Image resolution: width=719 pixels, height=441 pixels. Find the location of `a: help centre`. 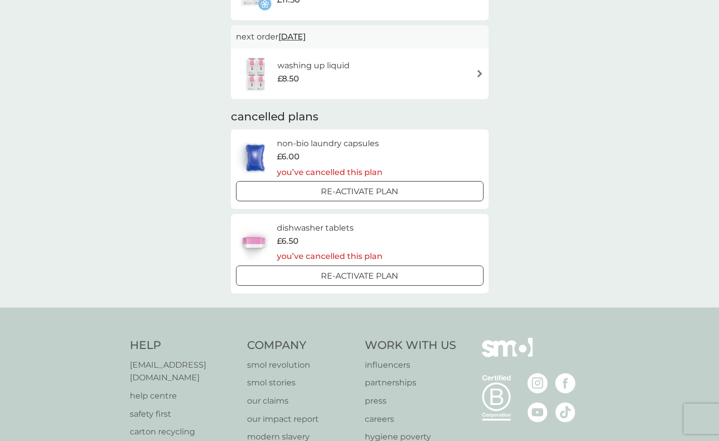

a: help centre is located at coordinates (184, 396).